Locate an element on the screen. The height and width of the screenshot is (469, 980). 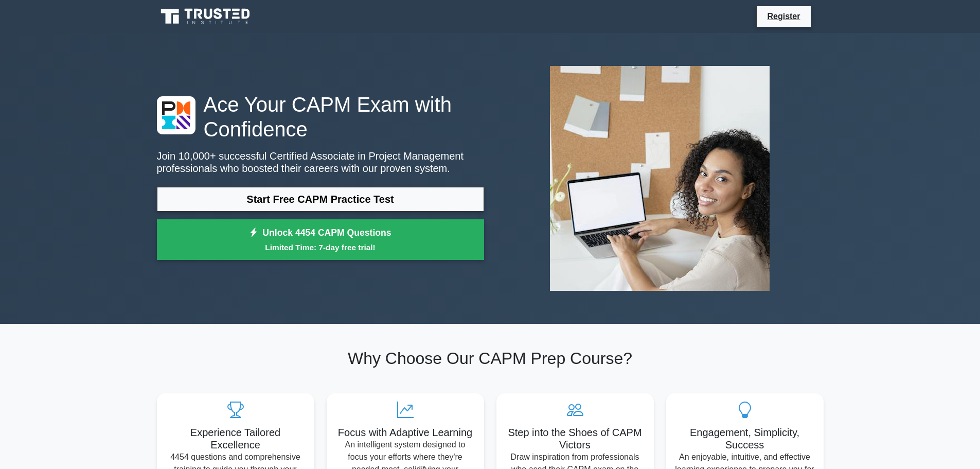
h5: Engagement, Simplicity, Success is located at coordinates (746, 439).